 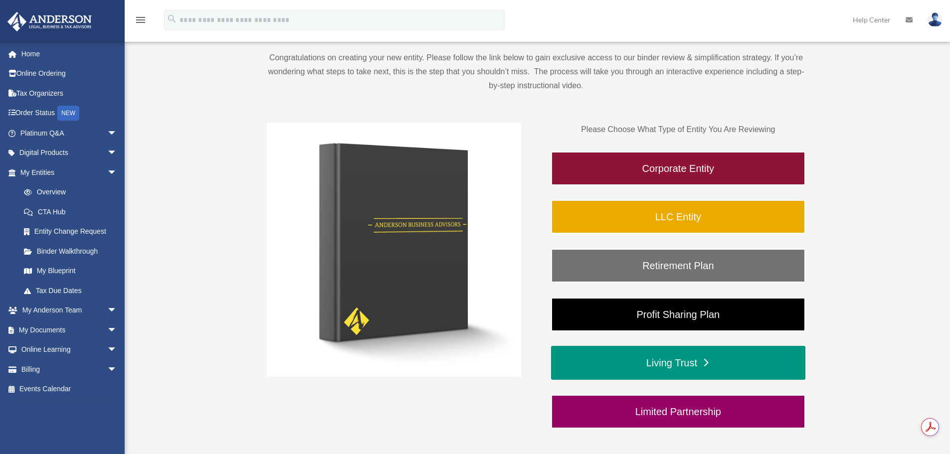 I want to click on a: Online Ordering, so click(x=69, y=74).